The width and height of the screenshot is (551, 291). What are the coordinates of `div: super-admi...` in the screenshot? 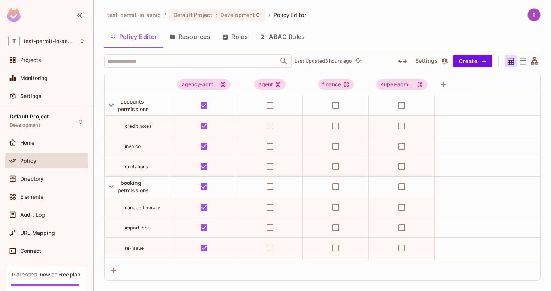 It's located at (402, 84).